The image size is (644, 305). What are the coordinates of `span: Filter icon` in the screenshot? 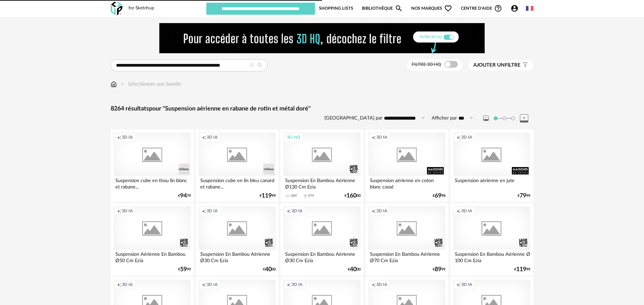 It's located at (524, 65).